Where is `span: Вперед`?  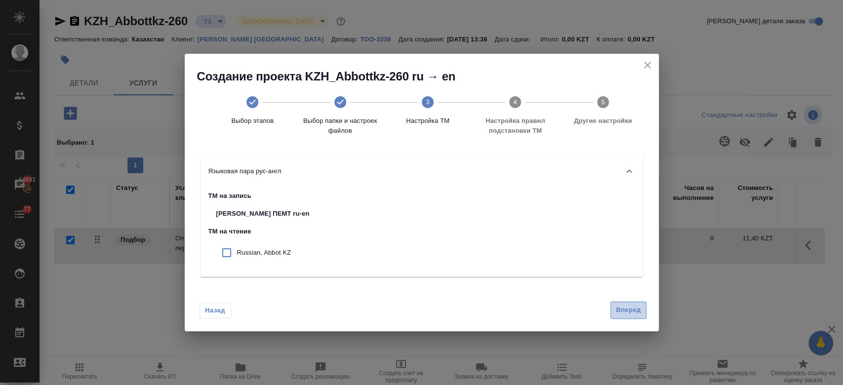
span: Вперед is located at coordinates (628, 310).